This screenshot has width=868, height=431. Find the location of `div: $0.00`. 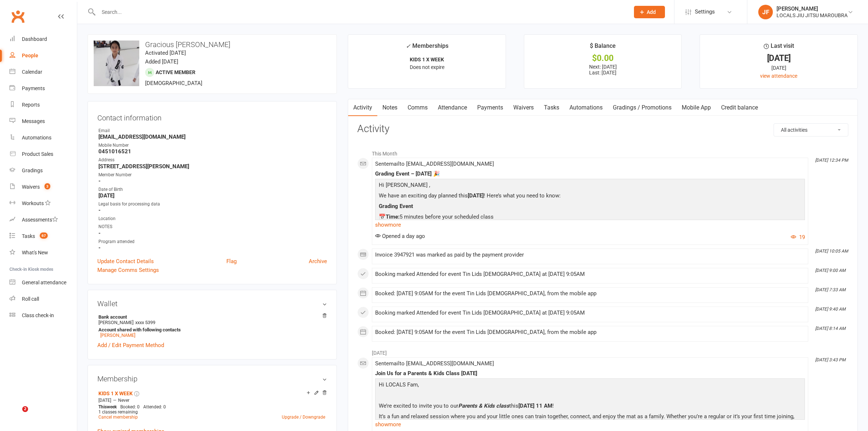

div: $0.00 is located at coordinates (603, 58).